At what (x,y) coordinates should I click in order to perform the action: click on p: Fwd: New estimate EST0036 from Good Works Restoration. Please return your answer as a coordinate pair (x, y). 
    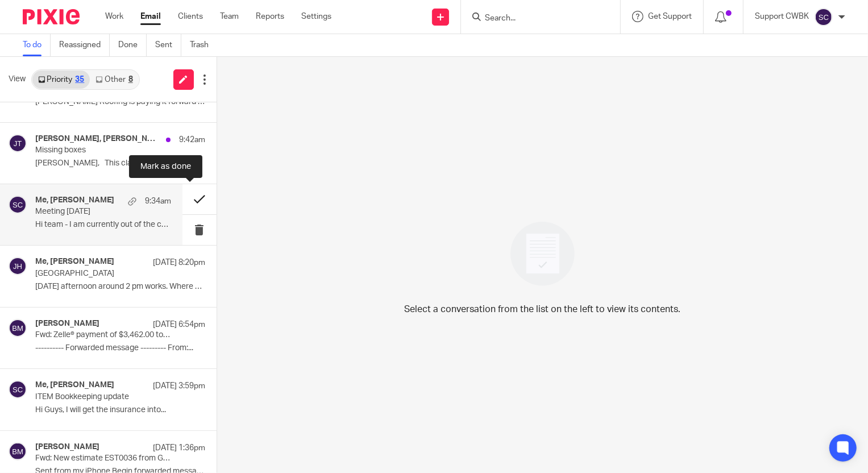
    Looking at the image, I should click on (103, 459).